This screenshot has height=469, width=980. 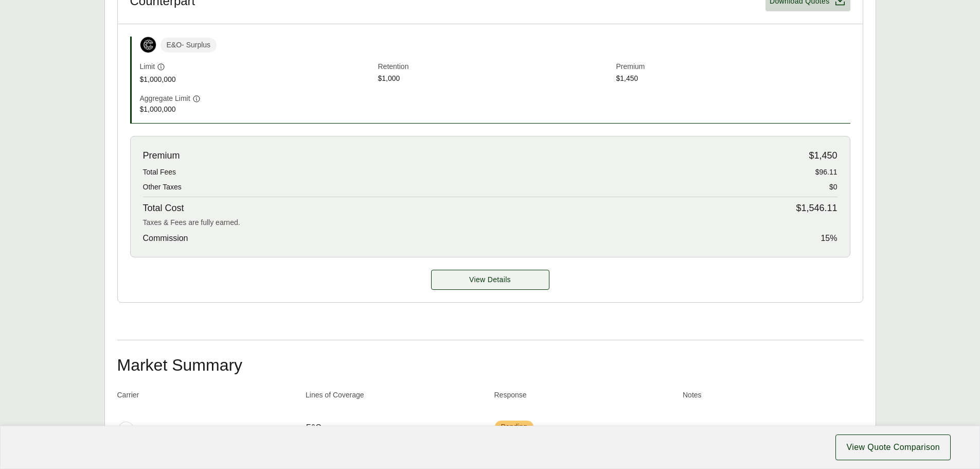 I want to click on span: Other Taxes, so click(x=162, y=187).